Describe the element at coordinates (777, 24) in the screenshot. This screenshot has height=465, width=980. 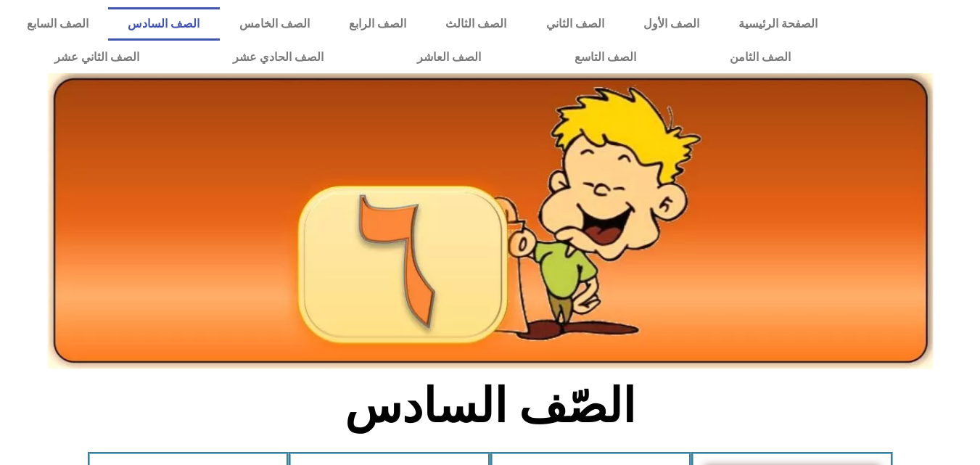
I see `a: الصفحة الرئيسية` at that location.